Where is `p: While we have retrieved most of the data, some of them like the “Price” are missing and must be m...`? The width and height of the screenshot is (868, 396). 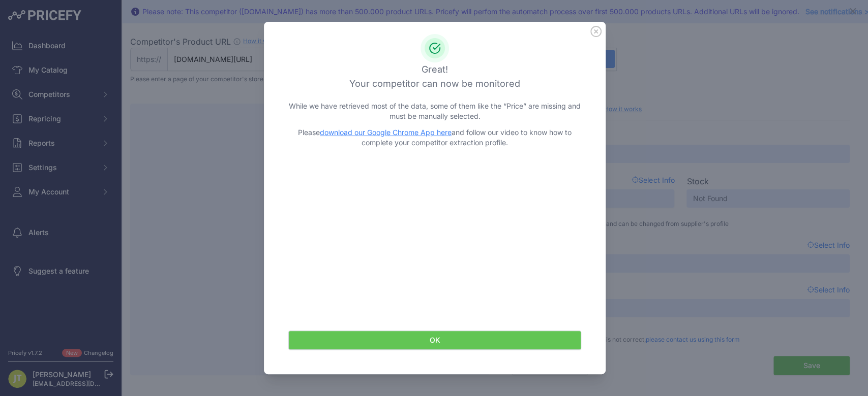
p: While we have retrieved most of the data, some of them like the “Price” are missing and must be m... is located at coordinates (435, 111).